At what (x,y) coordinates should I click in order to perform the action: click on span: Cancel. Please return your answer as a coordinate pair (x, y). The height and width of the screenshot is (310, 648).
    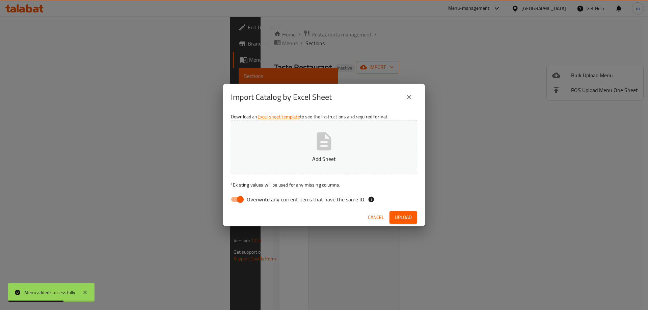
    Looking at the image, I should click on (376, 217).